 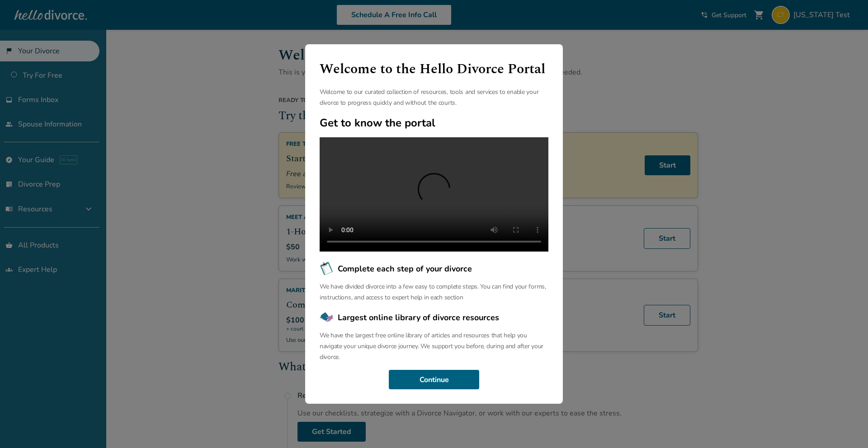 What do you see at coordinates (434, 379) in the screenshot?
I see `button: Continue` at bounding box center [434, 379].